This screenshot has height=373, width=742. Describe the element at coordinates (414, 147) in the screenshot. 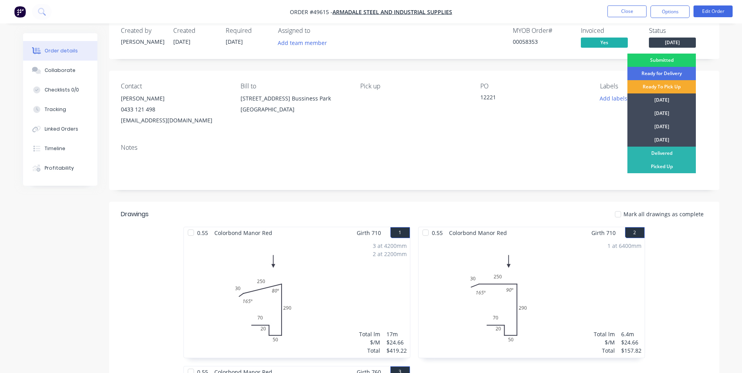

I see `div: Notes` at that location.